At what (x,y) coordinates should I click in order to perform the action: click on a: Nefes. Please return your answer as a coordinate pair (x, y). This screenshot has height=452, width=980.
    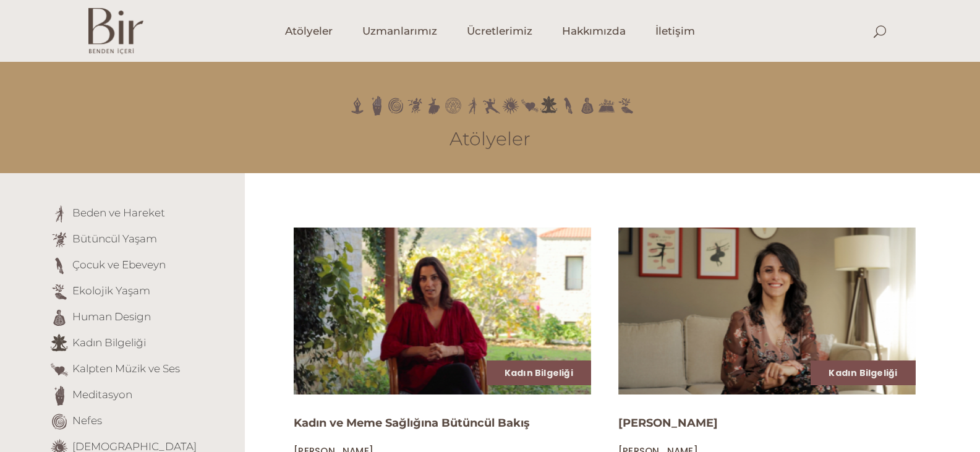
    Looking at the image, I should click on (87, 421).